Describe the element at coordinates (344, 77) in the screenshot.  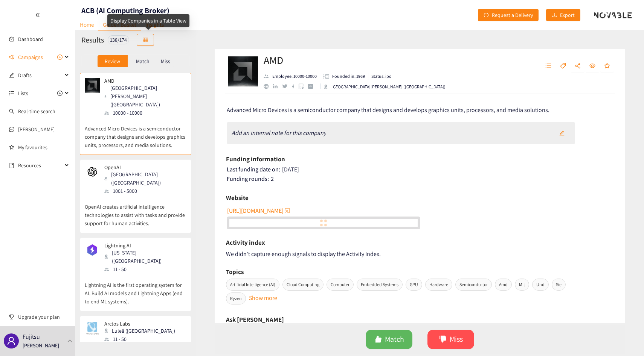
I see `li: Founded in year` at that location.